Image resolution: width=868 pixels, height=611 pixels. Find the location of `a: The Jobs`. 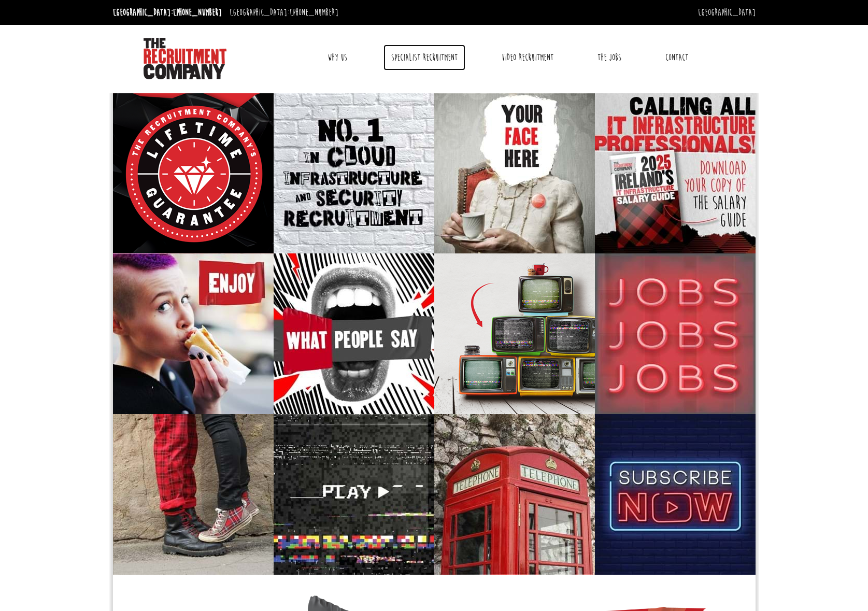

a: The Jobs is located at coordinates (610, 58).